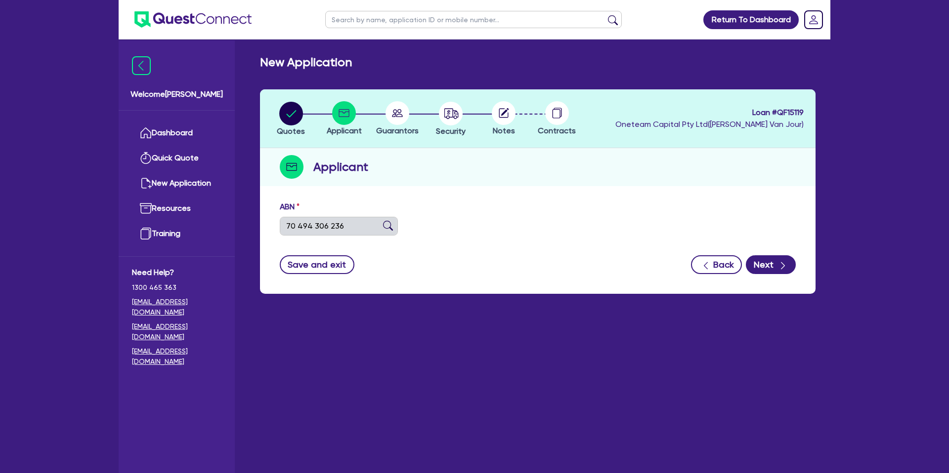  What do you see at coordinates (451, 131) in the screenshot?
I see `span: Security` at bounding box center [451, 131].